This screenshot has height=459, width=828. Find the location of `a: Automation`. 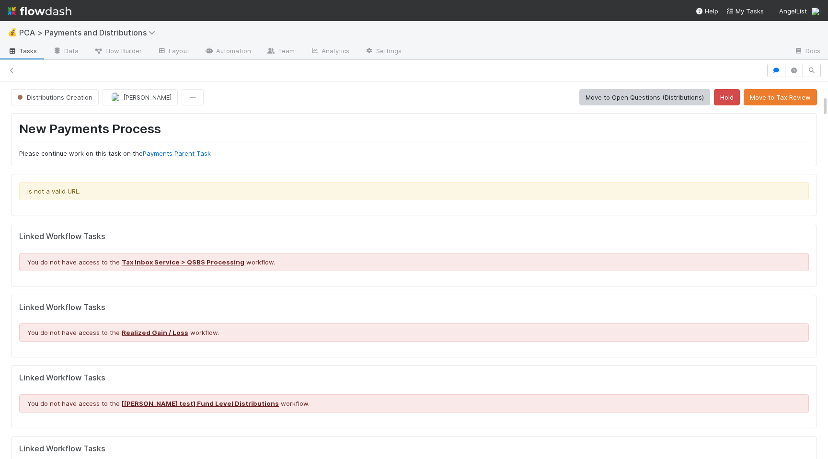

a: Automation is located at coordinates (228, 52).